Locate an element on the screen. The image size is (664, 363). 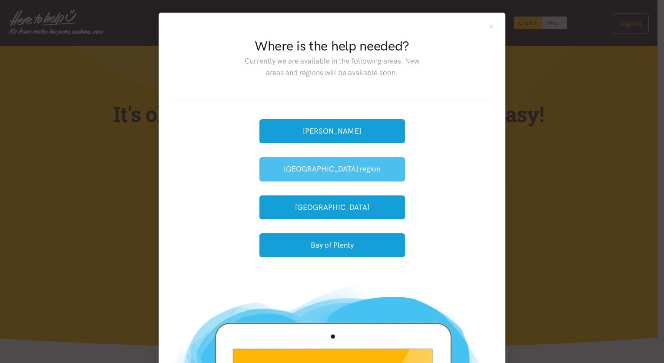
h2: Where is the help needed? is located at coordinates (332, 46).